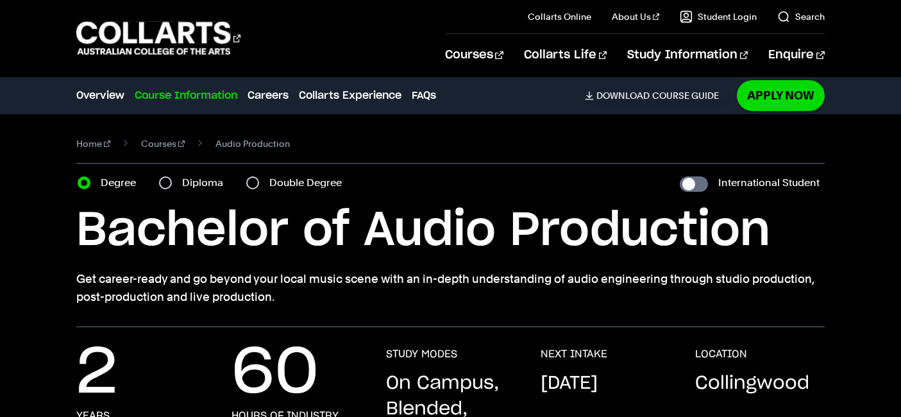  Describe the element at coordinates (657, 96) in the screenshot. I see `a: DownloadCourse Guide` at that location.